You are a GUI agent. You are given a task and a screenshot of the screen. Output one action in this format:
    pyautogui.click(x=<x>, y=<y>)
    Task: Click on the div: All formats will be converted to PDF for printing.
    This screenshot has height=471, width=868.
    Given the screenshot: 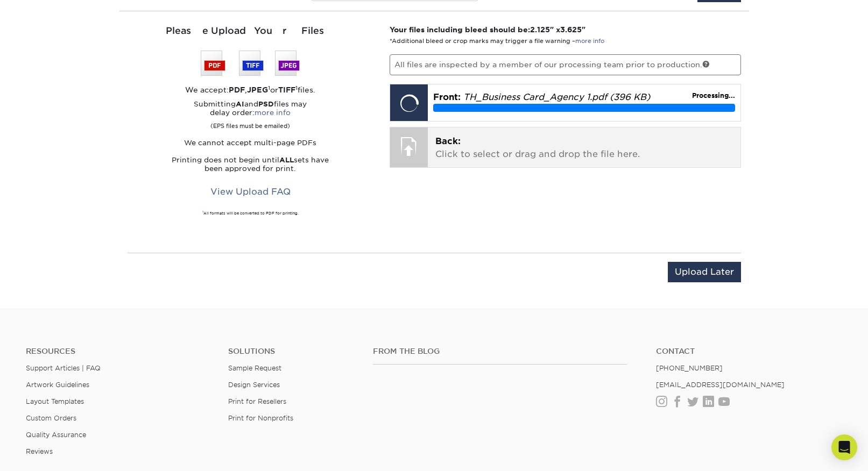 What is the action you would take?
    pyautogui.click(x=251, y=214)
    